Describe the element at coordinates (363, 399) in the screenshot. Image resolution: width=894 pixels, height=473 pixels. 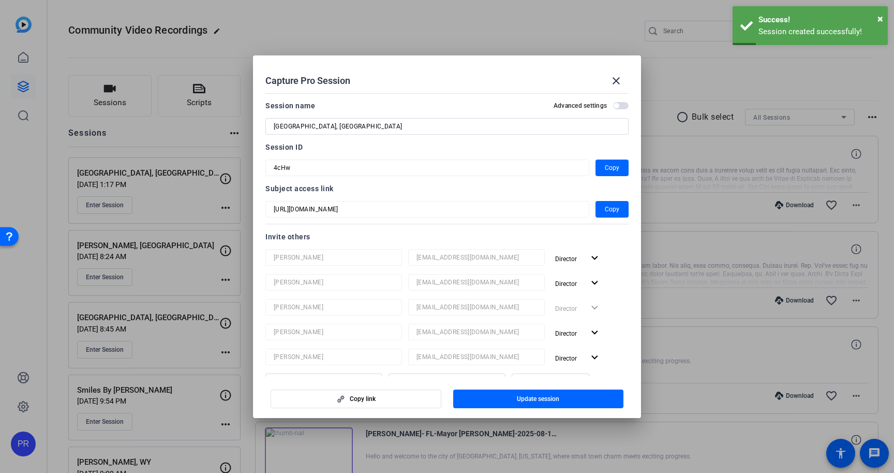
I see `span: Copy link` at that location.